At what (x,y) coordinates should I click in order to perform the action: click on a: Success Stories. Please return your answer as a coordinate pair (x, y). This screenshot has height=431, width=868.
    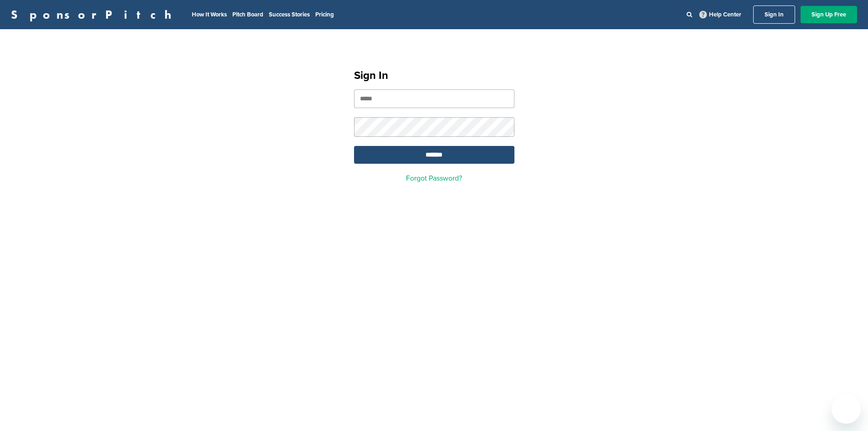
    Looking at the image, I should click on (290, 14).